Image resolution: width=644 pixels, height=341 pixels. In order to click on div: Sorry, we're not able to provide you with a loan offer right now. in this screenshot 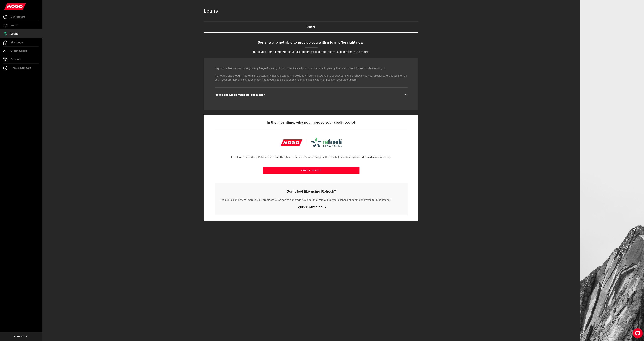, I will do `click(311, 42)`.